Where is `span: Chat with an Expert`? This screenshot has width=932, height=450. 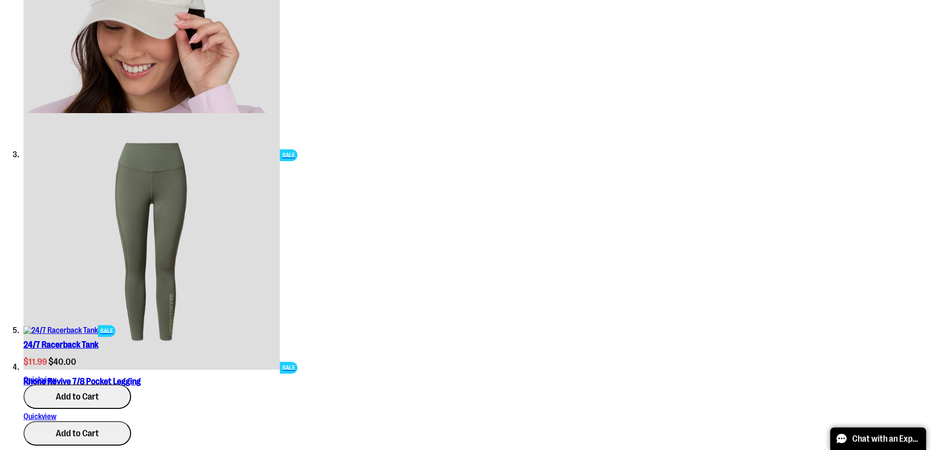
span: Chat with an Expert is located at coordinates (886, 438).